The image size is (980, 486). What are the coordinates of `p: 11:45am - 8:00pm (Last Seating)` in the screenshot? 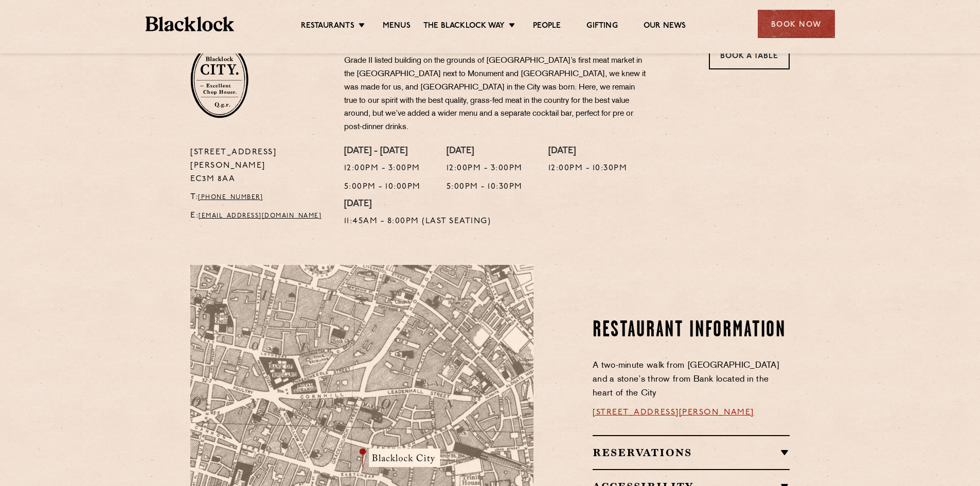 It's located at (417, 222).